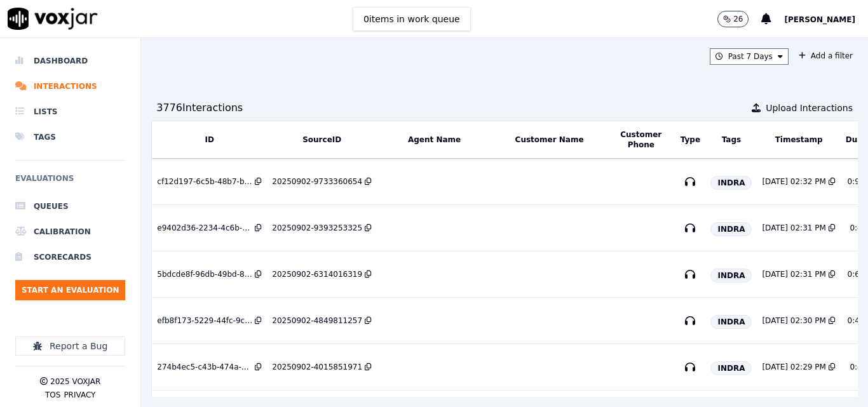 This screenshot has width=868, height=407. I want to click on a: Interactions, so click(70, 86).